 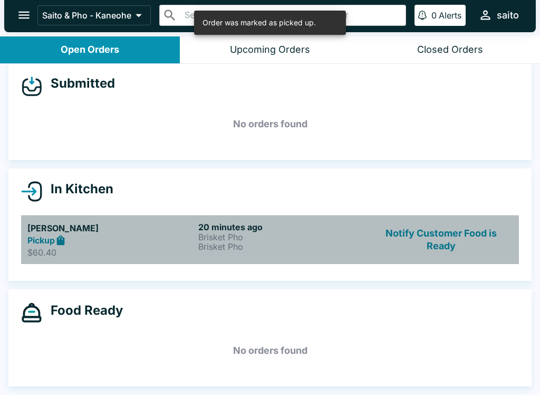 I want to click on strong: Pickup, so click(x=41, y=240).